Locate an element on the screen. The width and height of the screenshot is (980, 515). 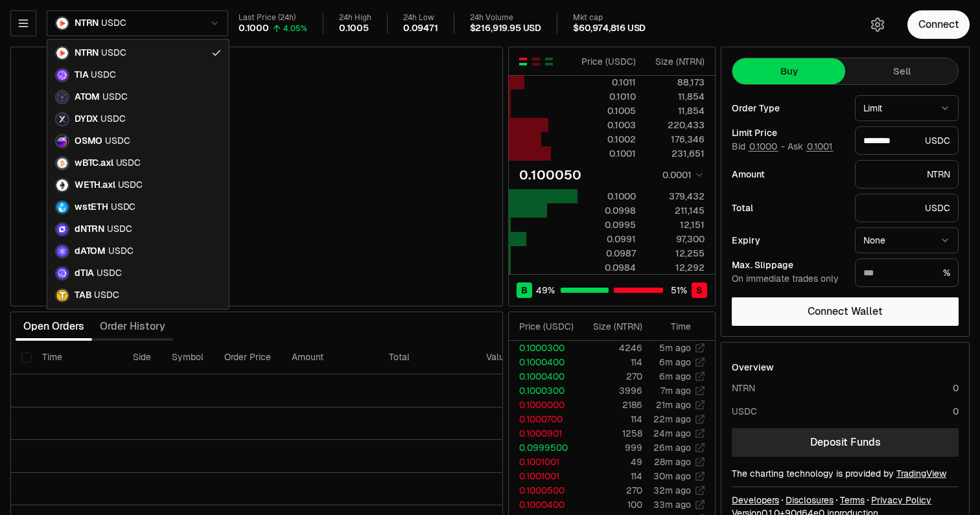
img: WETH.axl Logo is located at coordinates (62, 185).